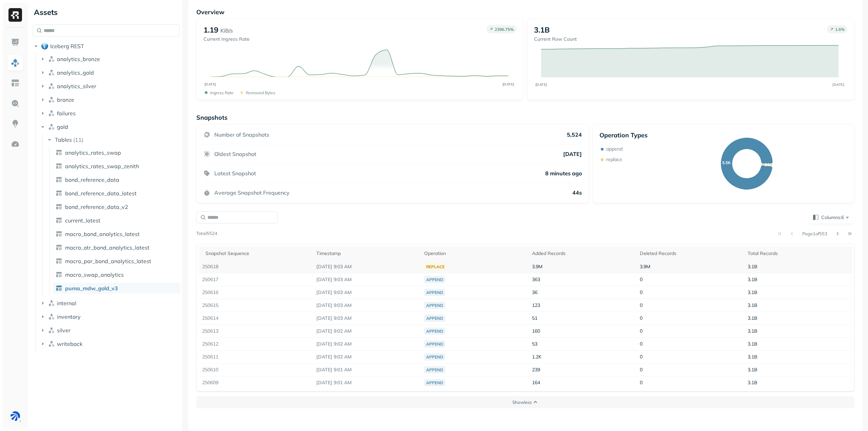  I want to click on button: analytics_gold, so click(110, 72).